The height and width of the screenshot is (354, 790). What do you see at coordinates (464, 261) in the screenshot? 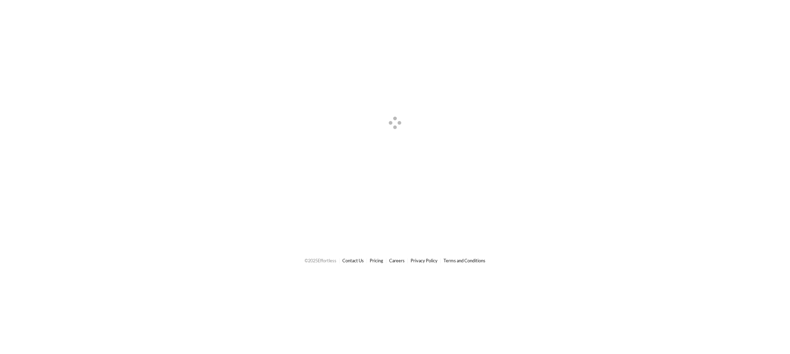
I see `a: Terms and Conditions` at bounding box center [464, 261].